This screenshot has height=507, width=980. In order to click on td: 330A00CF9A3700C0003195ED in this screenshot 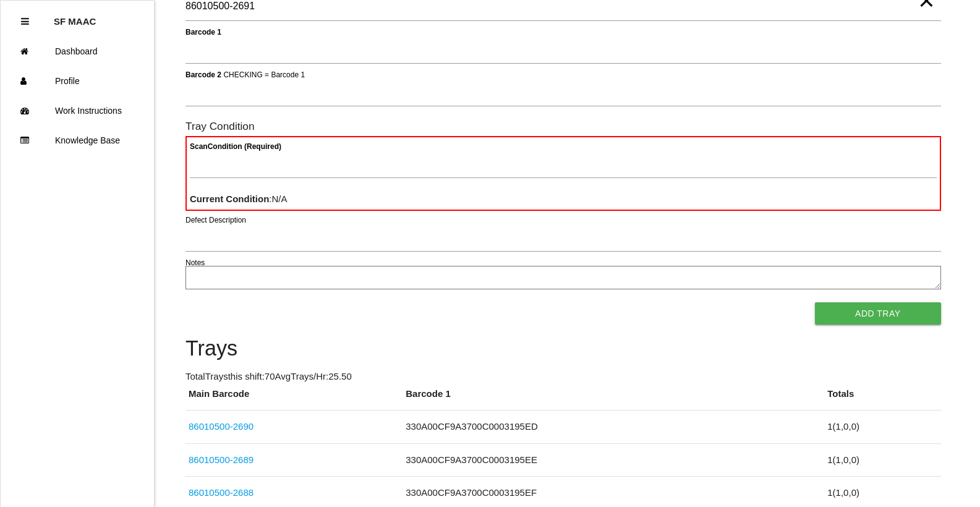, I will do `click(613, 427)`.